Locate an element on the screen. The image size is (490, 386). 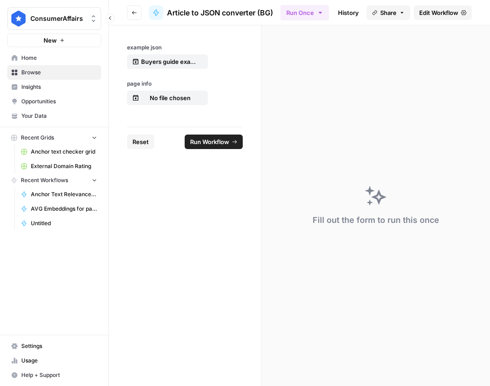
a: Settings is located at coordinates (54, 346).